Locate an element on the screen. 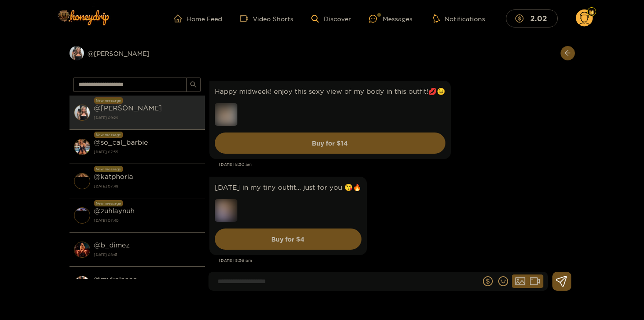 This screenshot has height=320, width=644. span: smile is located at coordinates (503, 281).